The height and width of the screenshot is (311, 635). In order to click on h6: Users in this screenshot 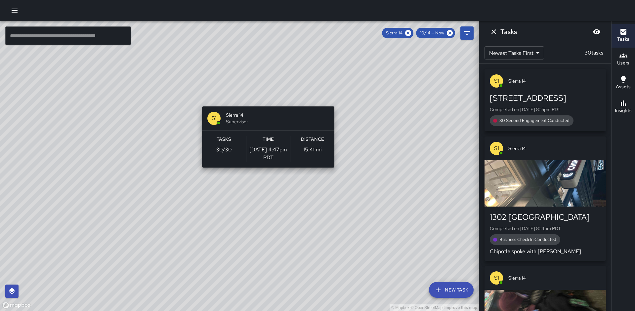, I will do `click(623, 63)`.